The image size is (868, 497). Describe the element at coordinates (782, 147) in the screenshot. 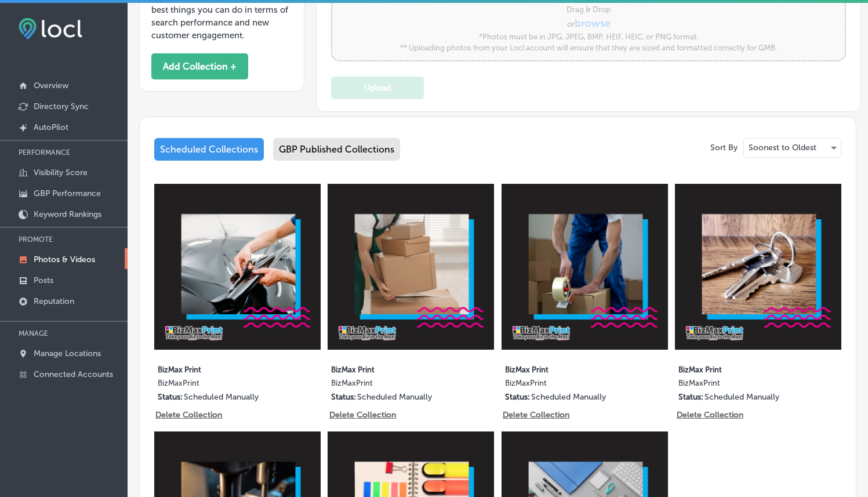

I see `p: Soonest to Oldest` at that location.